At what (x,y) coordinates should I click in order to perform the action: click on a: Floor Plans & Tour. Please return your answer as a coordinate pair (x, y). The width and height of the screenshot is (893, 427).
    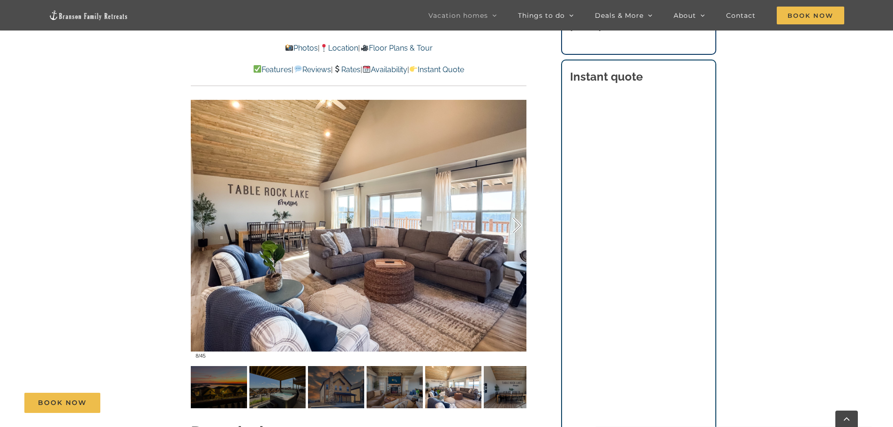
    Looking at the image, I should click on (396, 48).